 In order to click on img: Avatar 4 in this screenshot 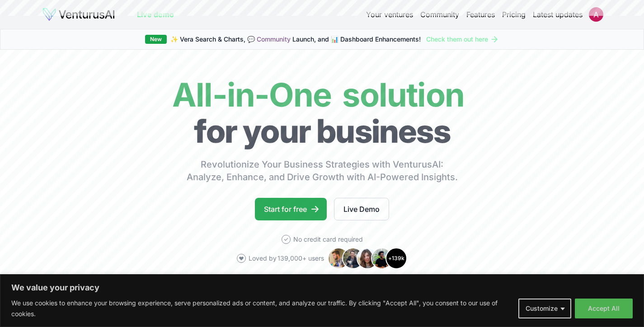, I will do `click(382, 259)`.